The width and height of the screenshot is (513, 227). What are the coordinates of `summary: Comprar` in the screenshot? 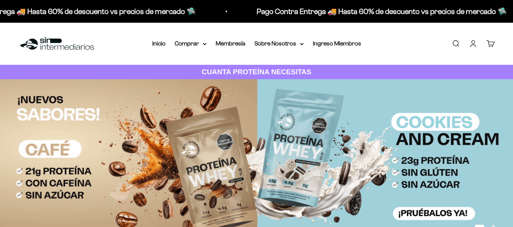 It's located at (191, 44).